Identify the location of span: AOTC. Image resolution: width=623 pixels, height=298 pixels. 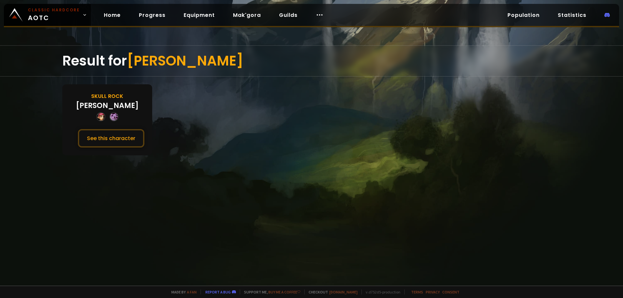
(54, 15).